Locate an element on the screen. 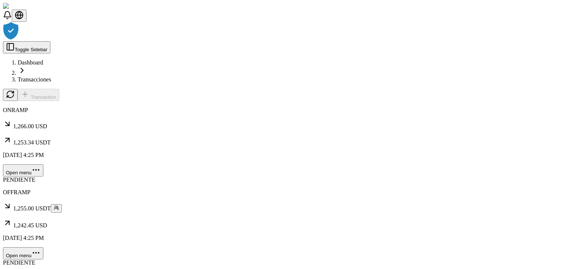 Image resolution: width=565 pixels, height=269 pixels. a: Transacciones is located at coordinates (34, 79).